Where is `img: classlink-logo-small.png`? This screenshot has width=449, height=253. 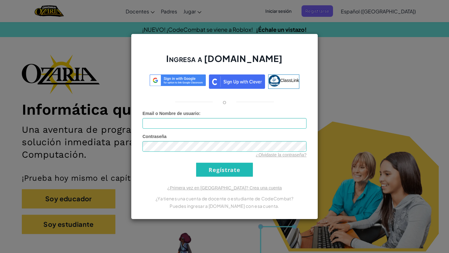 img: classlink-logo-small.png is located at coordinates (274, 81).